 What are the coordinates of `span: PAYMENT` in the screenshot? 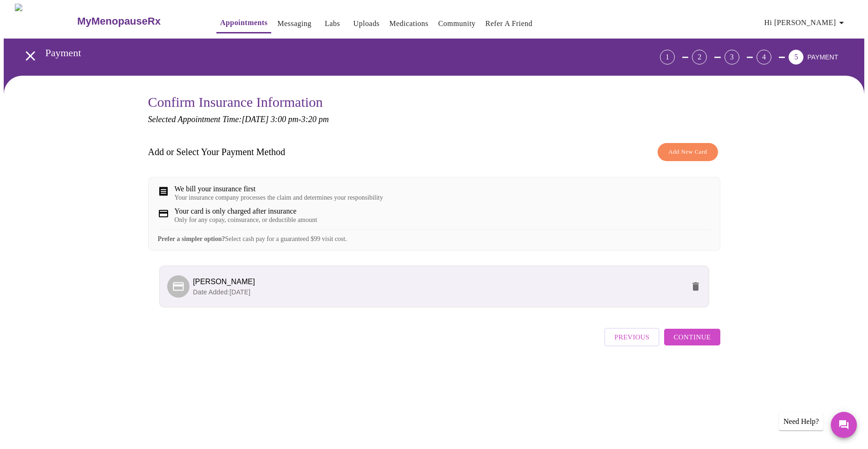 It's located at (823, 57).